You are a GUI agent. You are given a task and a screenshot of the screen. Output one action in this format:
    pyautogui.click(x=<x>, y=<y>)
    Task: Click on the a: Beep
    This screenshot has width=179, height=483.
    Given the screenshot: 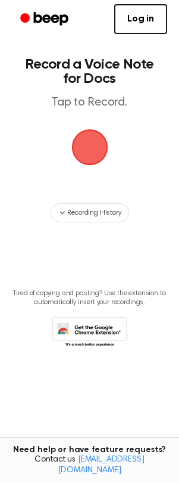 What is the action you would take?
    pyautogui.click(x=45, y=19)
    